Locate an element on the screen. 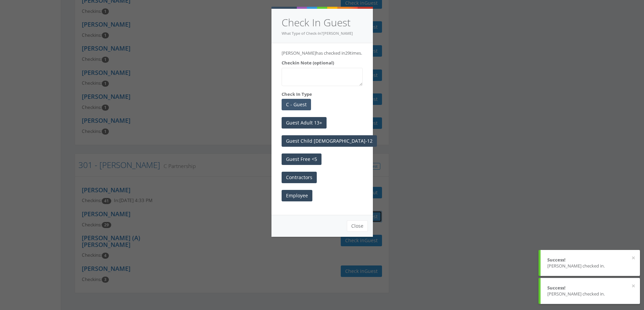  button: Contractors is located at coordinates (299, 177).